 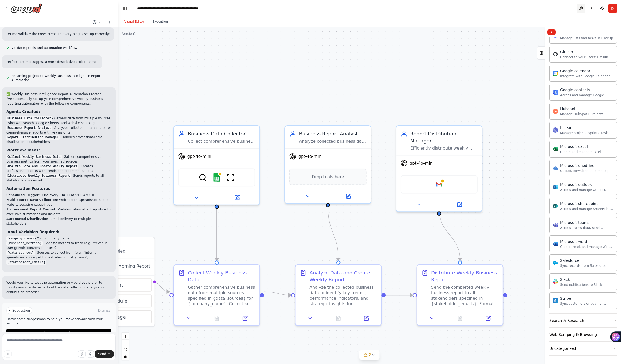 What do you see at coordinates (59, 239) in the screenshot?
I see `li: - Your company name` at bounding box center [59, 239].